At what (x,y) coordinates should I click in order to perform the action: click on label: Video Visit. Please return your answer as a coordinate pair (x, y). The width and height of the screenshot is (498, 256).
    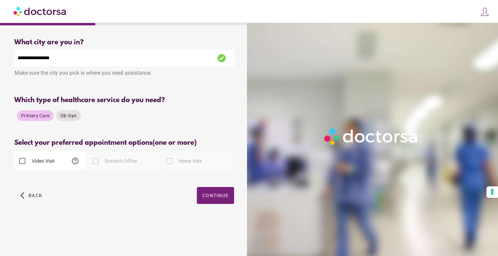
    Looking at the image, I should click on (43, 161).